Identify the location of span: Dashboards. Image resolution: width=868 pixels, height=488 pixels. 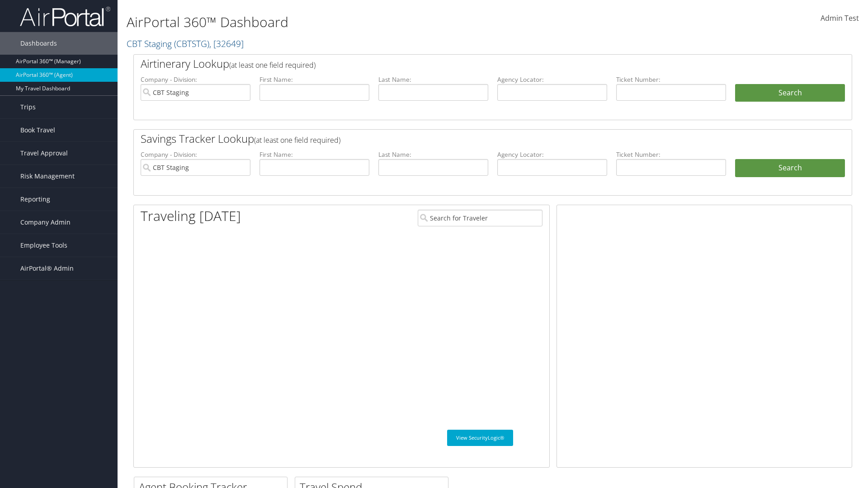
(38, 44).